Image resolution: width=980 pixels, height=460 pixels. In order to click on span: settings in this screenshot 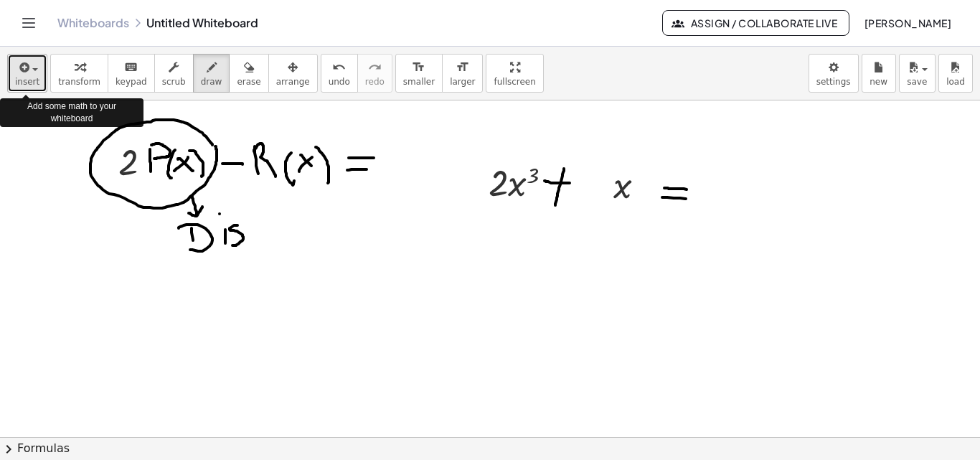, I will do `click(833, 82)`.